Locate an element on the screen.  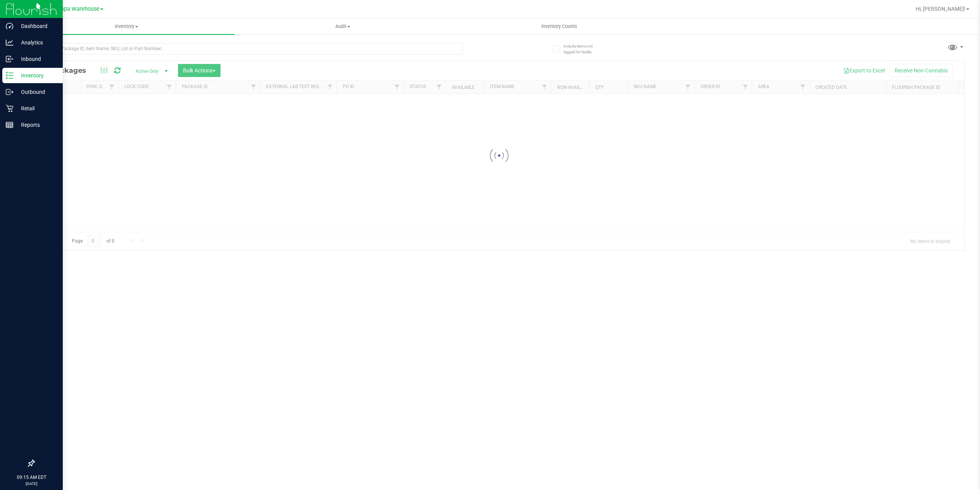
a: Inventory is located at coordinates (127, 27).